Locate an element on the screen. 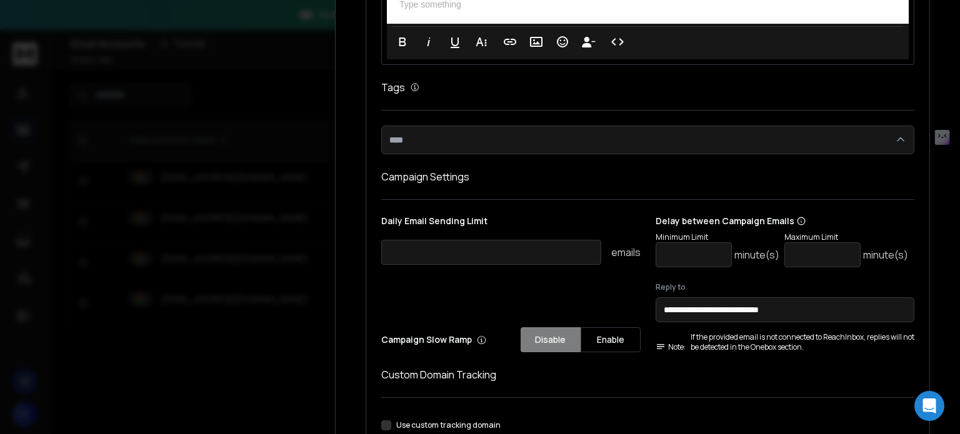 The image size is (960, 434). div: Open Intercom Messenger is located at coordinates (929, 406).